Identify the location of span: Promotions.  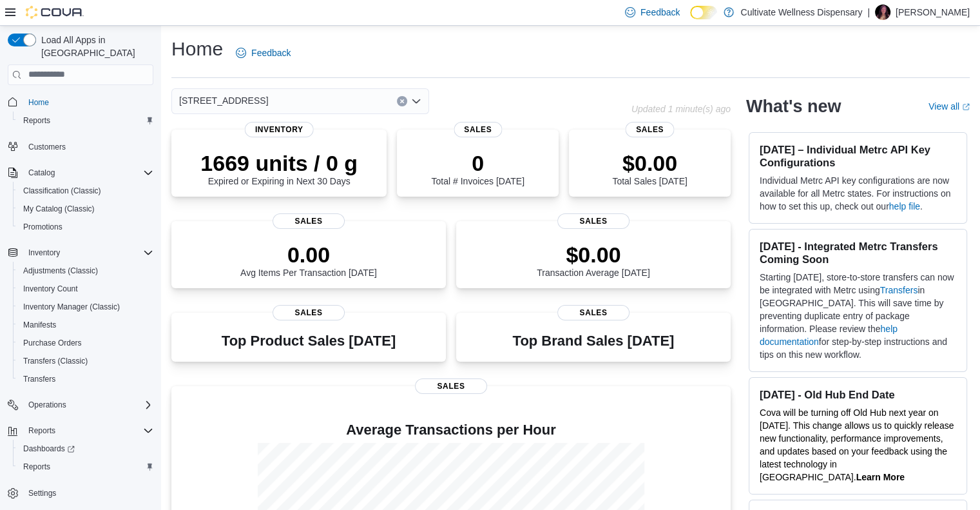
(86, 227).